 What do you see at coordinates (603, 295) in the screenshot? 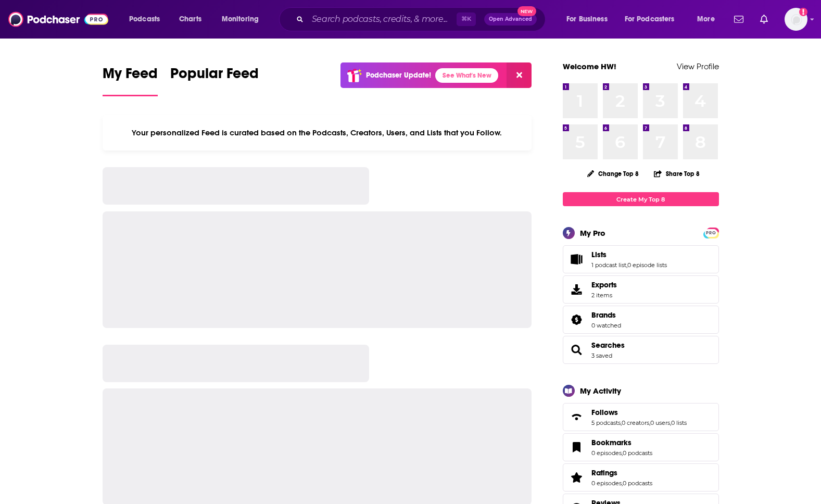
I see `span: 2 items` at bounding box center [603, 295].